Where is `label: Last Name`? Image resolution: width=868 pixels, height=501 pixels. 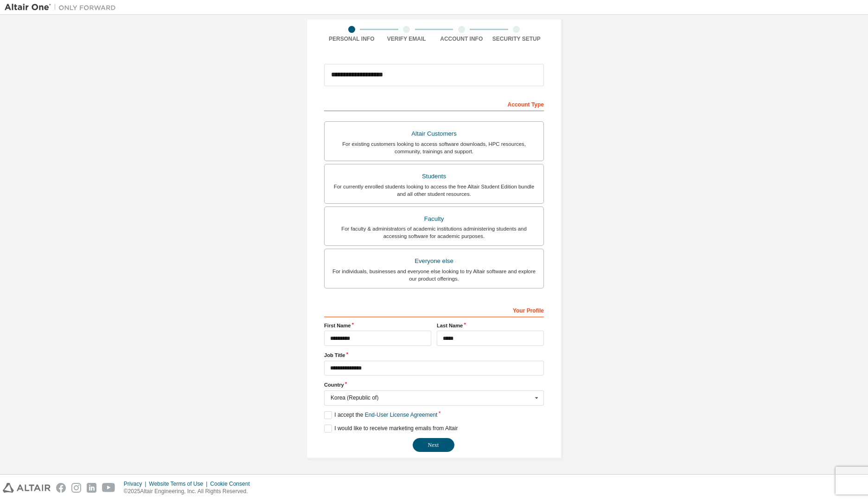 label: Last Name is located at coordinates (490, 325).